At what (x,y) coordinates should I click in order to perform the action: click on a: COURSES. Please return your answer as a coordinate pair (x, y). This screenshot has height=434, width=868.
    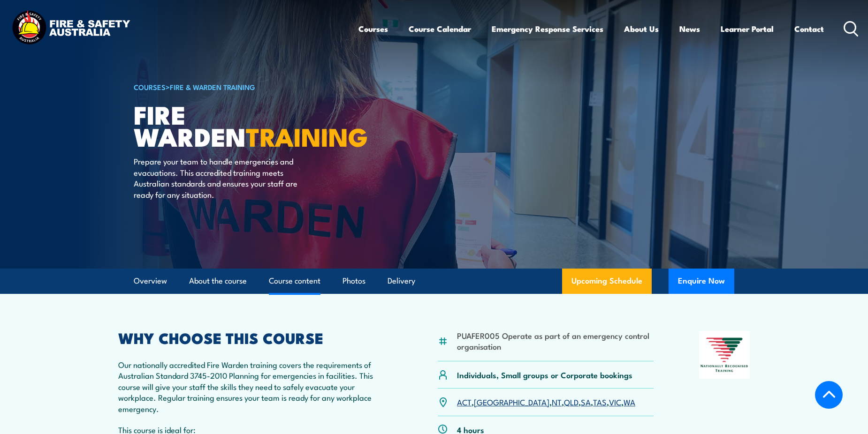
    Looking at the image, I should click on (150, 86).